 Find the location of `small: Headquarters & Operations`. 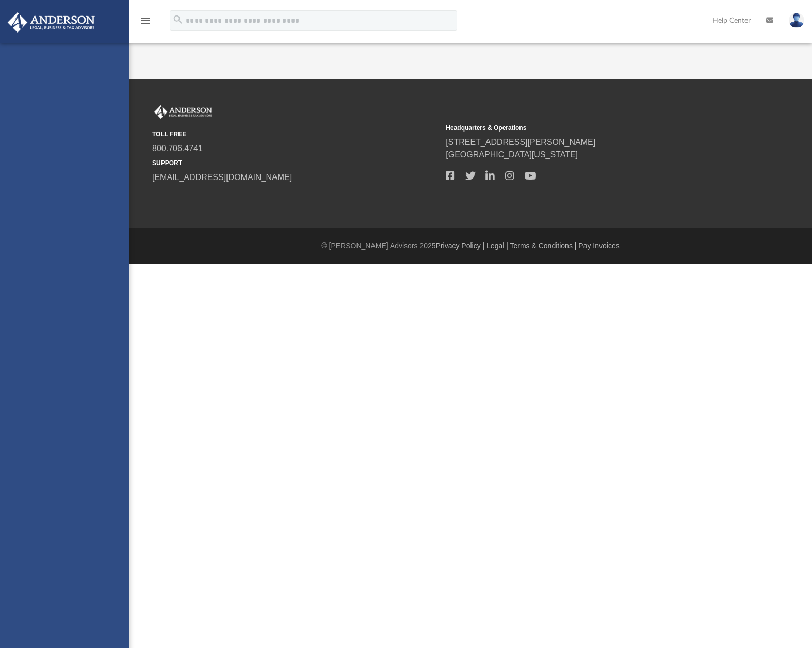

small: Headquarters & Operations is located at coordinates (589, 128).